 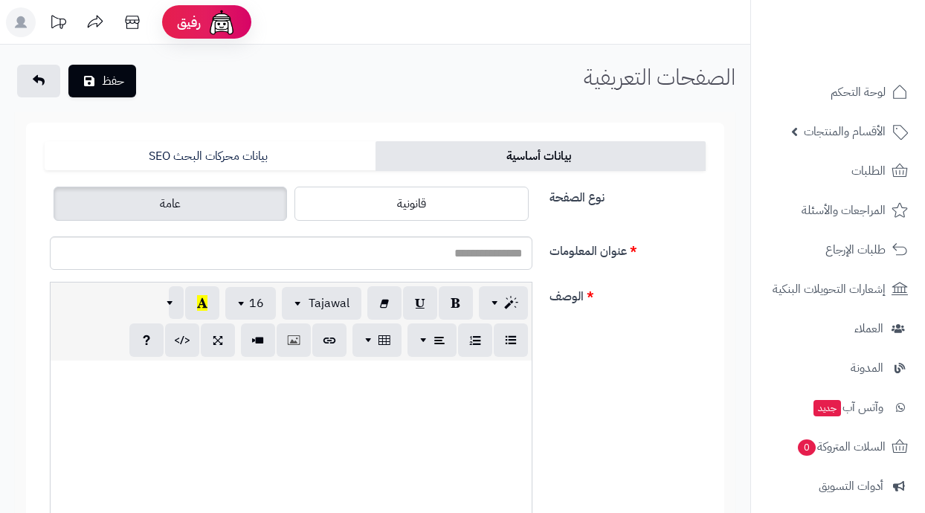 I want to click on a: العملاء, so click(x=838, y=328).